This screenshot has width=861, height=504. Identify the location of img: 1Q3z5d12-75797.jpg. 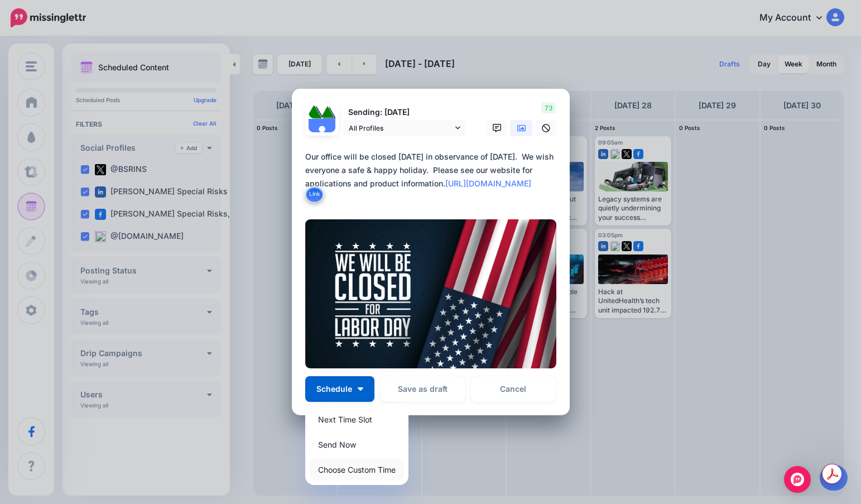
(329, 113).